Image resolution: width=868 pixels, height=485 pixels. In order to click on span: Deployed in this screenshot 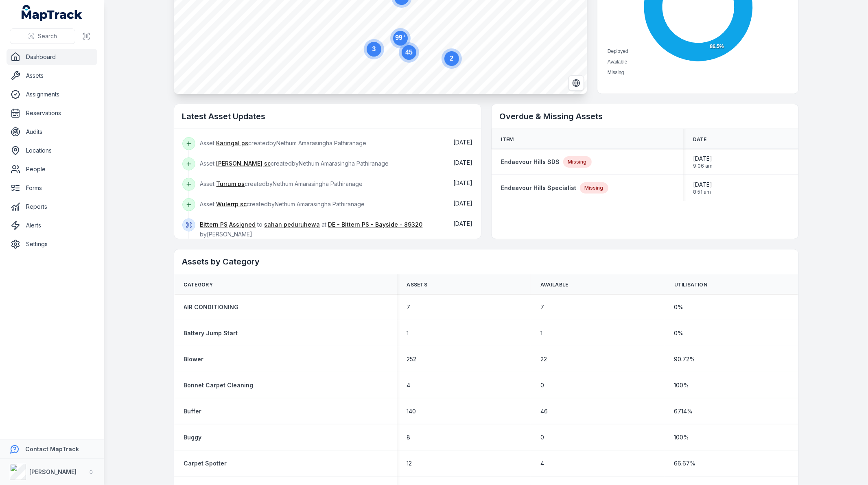, I will do `click(618, 52)`.